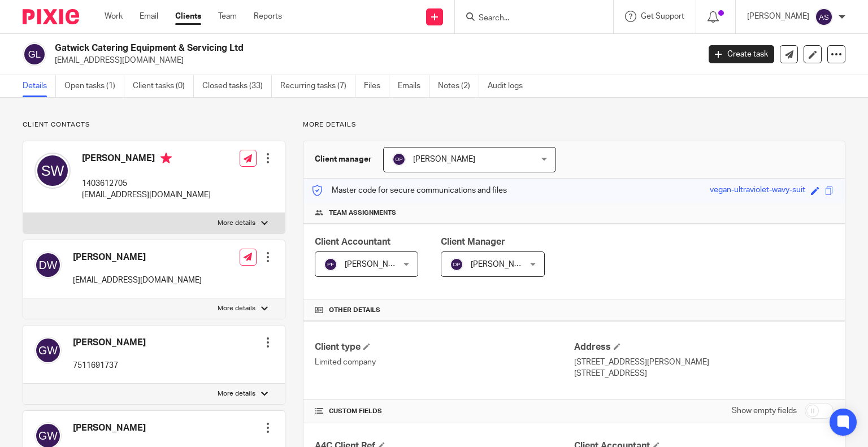 The width and height of the screenshot is (868, 447). I want to click on p: Limited company, so click(444, 362).